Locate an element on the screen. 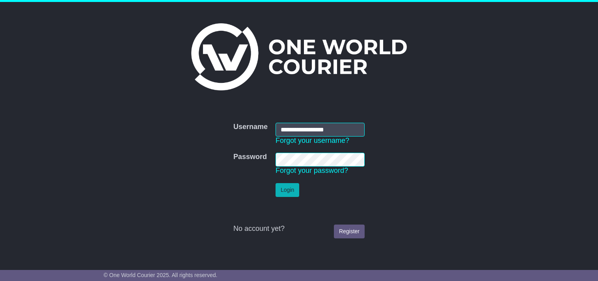 This screenshot has width=598, height=281. a: Register is located at coordinates (349, 231).